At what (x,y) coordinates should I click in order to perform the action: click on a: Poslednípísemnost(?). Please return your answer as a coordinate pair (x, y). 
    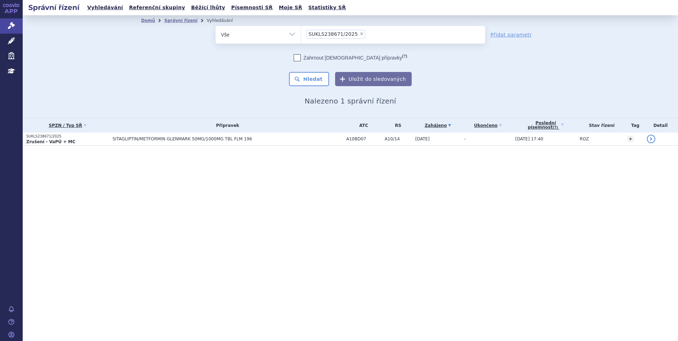
    Looking at the image, I should click on (546, 125).